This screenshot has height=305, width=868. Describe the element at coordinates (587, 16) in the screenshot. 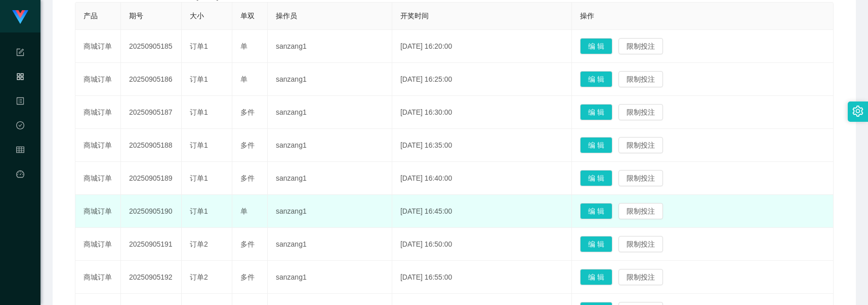

I see `span: 操作` at that location.